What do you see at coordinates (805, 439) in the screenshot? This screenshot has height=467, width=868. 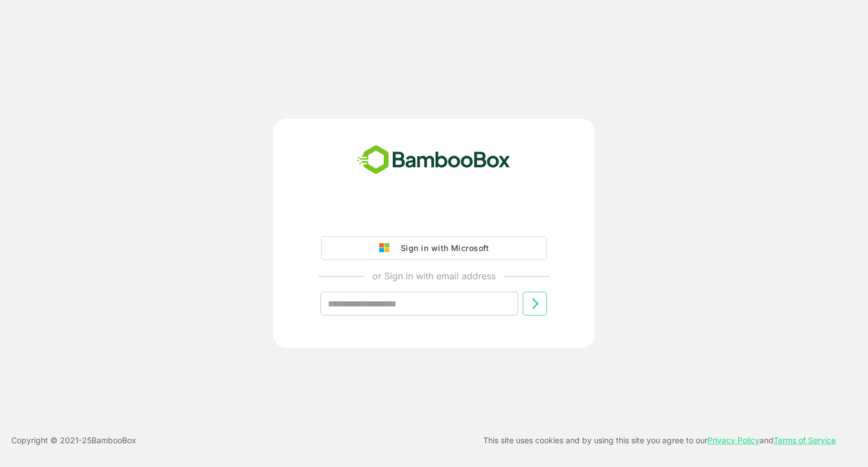 I see `a: Terms of Service` at bounding box center [805, 439].